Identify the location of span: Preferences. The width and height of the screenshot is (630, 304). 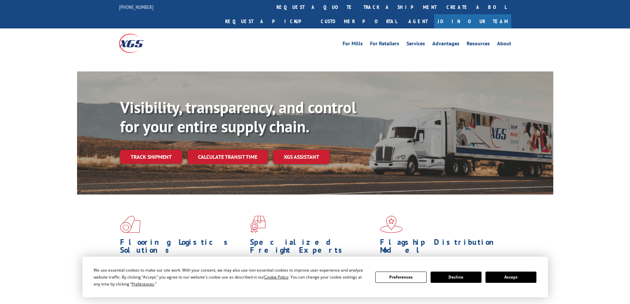
(143, 284).